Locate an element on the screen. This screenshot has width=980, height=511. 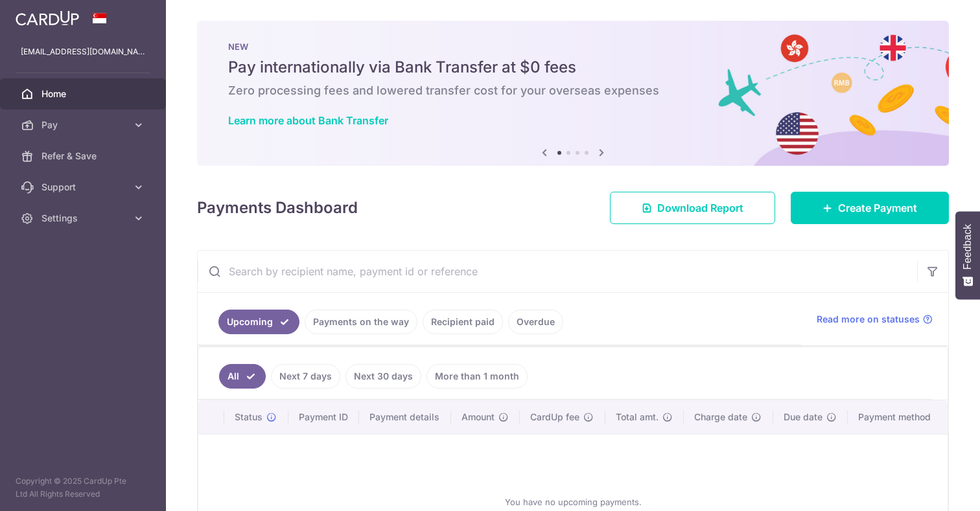
h4: Payments Dashboard is located at coordinates (278, 208).